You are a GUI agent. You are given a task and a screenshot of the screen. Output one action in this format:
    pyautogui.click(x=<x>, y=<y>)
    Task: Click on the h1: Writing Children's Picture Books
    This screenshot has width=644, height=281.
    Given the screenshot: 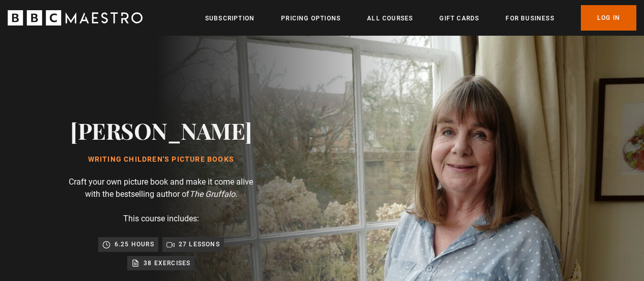 What is the action you would take?
    pyautogui.click(x=161, y=160)
    